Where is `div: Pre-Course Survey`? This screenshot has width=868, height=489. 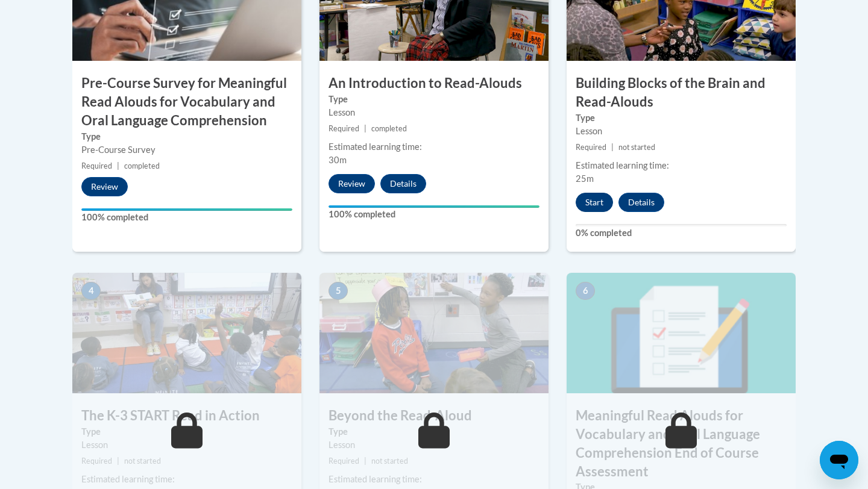
div: Pre-Course Survey is located at coordinates (187, 150).